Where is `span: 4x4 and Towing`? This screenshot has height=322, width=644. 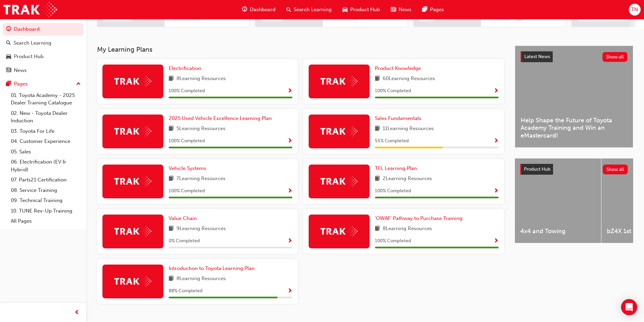
span: 4x4 and Towing is located at coordinates (558, 231).